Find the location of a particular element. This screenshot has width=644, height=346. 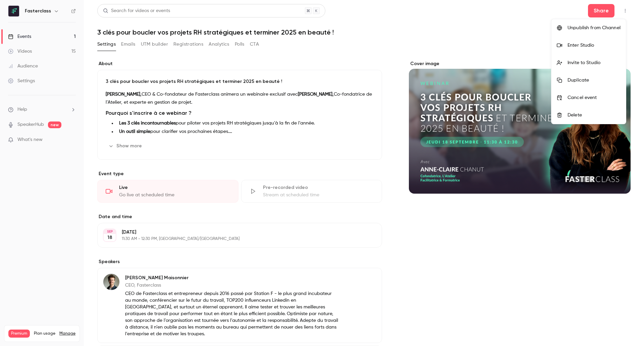

div: Unpublish from Channel is located at coordinates (594, 28).